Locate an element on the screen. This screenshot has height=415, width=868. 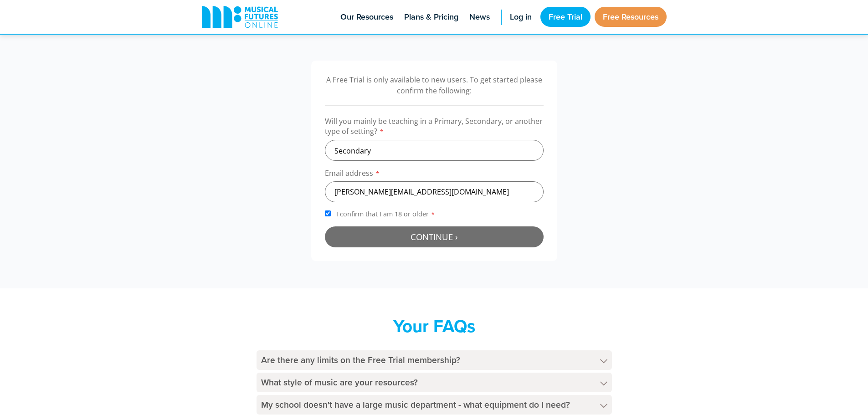
a: Free Trial is located at coordinates (565, 17).